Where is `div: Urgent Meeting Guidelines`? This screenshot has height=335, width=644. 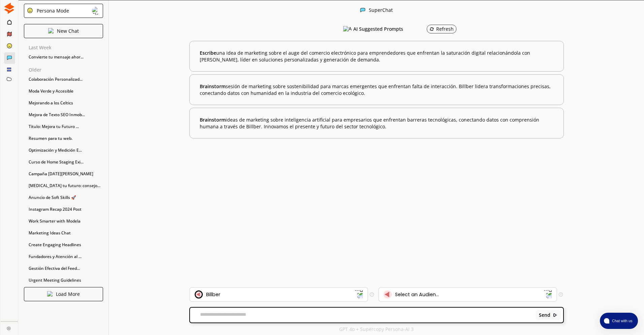
div: Urgent Meeting Guidelines is located at coordinates (65, 280).